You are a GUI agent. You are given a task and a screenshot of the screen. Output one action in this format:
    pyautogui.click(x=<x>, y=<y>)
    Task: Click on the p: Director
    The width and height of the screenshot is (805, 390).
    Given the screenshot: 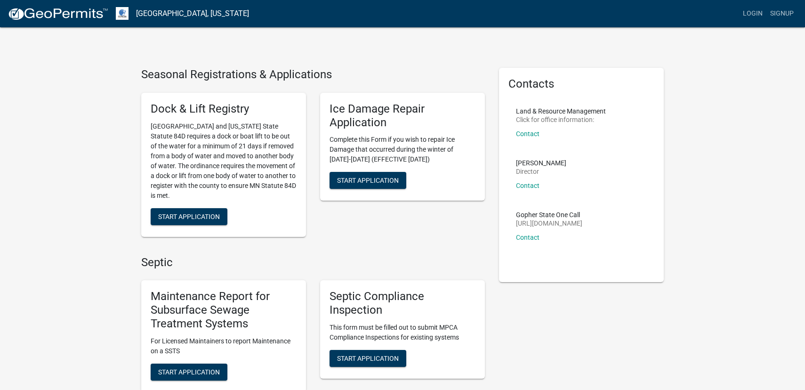 What is the action you would take?
    pyautogui.click(x=541, y=171)
    